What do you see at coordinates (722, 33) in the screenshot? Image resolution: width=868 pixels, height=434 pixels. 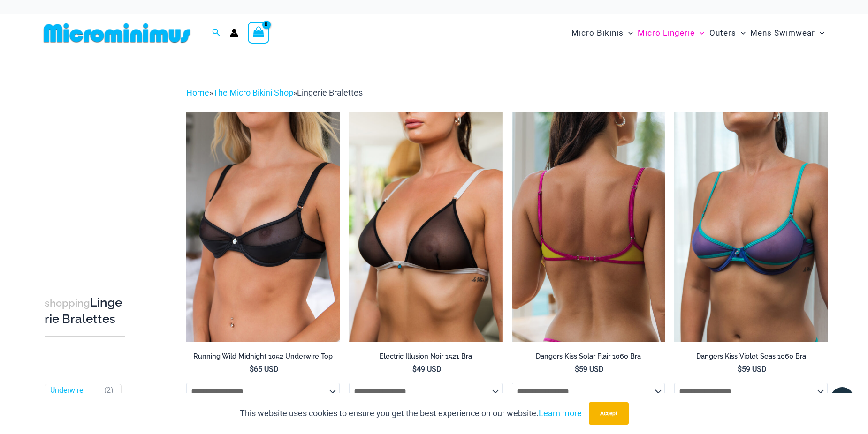 I see `span: Outers` at bounding box center [722, 33].